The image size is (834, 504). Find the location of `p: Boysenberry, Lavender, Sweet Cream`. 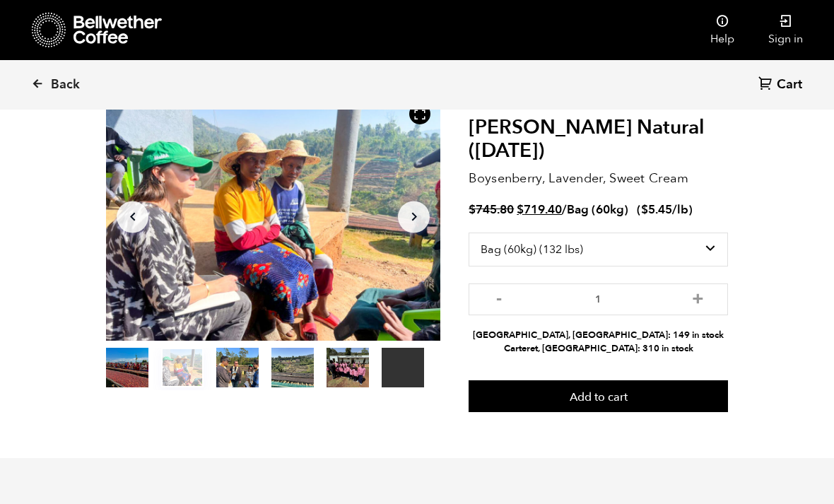

p: Boysenberry, Lavender, Sweet Cream is located at coordinates (598, 178).